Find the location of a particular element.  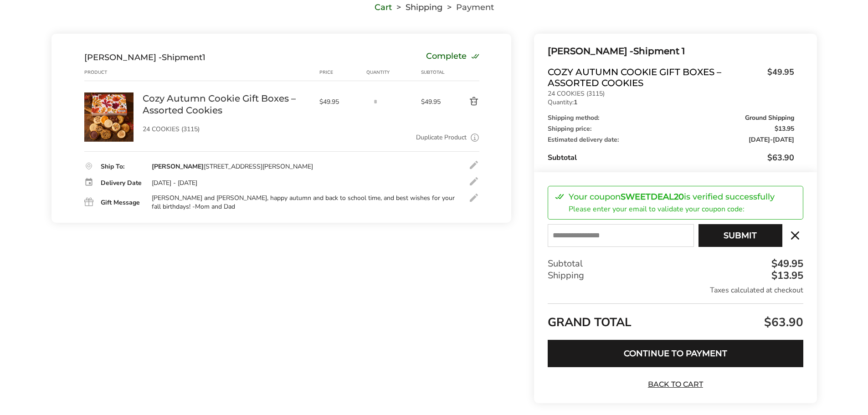

a: Cozy Autumn Cookie Gift Boxes – Assorted Cookies$49.95 is located at coordinates (671, 77).